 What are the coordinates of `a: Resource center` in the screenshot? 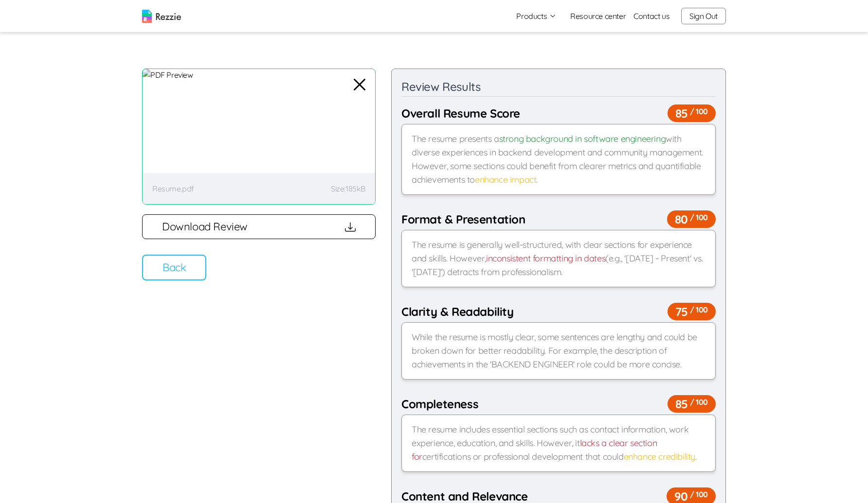 It's located at (598, 16).